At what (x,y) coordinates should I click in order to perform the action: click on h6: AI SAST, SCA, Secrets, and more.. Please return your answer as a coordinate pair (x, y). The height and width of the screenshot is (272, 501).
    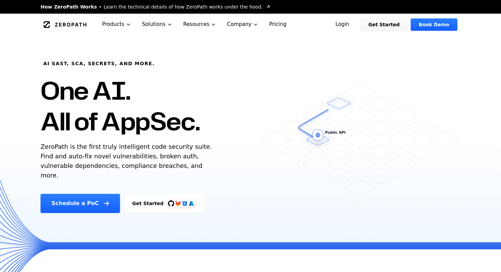
    Looking at the image, I should click on (99, 63).